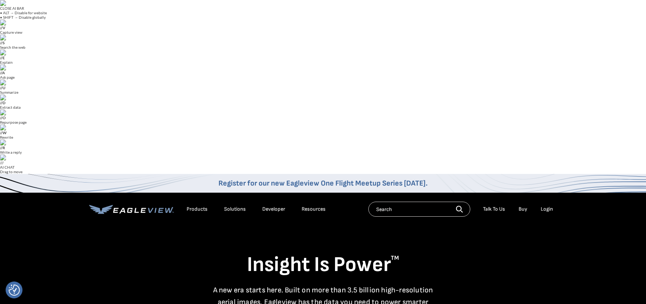  Describe the element at coordinates (522, 209) in the screenshot. I see `a: Buy` at that location.